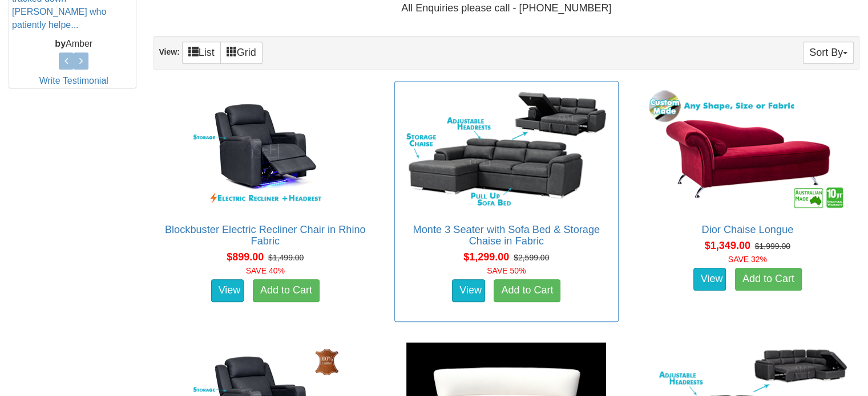 This screenshot has width=868, height=396. I want to click on a: Monte 3 Seater with Sofa Bed & Storage Chaise in Fabric, so click(506, 236).